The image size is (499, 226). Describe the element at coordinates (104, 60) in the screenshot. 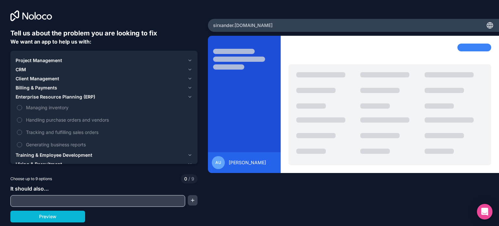

I see `button: Project Management` at that location.